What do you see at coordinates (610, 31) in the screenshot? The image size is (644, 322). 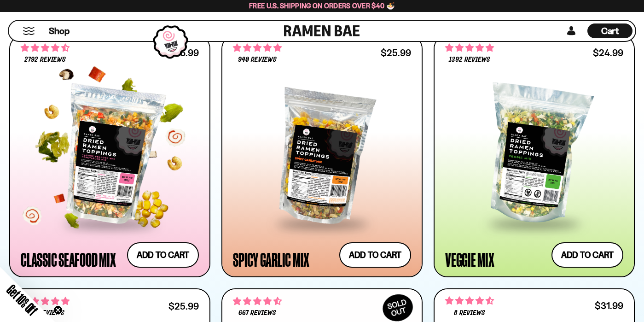 I see `a: Cart` at bounding box center [610, 31].